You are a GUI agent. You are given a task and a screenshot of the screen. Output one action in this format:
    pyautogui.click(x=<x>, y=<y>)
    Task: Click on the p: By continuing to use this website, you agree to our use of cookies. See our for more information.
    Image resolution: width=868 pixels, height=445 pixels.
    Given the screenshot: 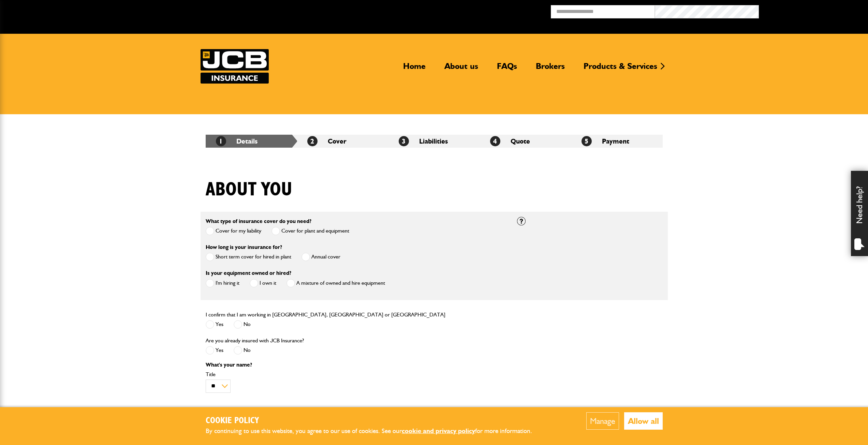 What is the action you would take?
    pyautogui.click(x=375, y=431)
    